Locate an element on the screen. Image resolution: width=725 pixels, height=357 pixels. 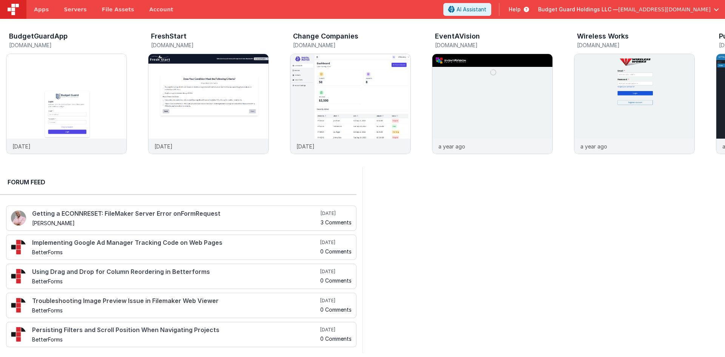
h2: Forum Feed is located at coordinates (178, 182).